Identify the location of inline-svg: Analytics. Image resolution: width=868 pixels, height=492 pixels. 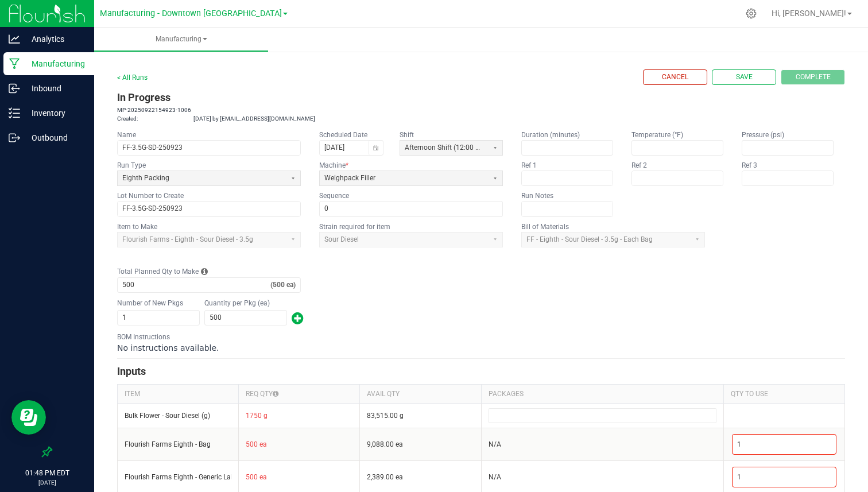
(15, 39).